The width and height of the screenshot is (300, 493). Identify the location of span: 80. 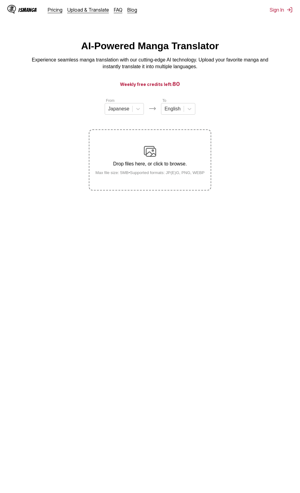
(176, 84).